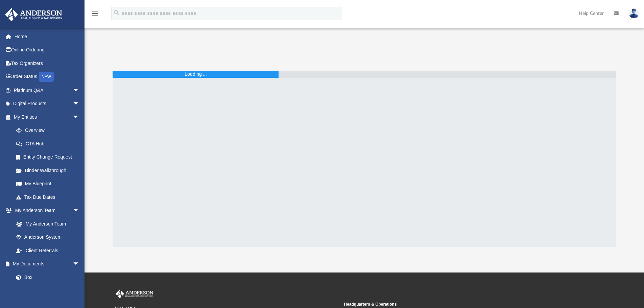 The height and width of the screenshot is (308, 644). Describe the element at coordinates (47, 77) in the screenshot. I see `a: Order StatusNEW` at that location.